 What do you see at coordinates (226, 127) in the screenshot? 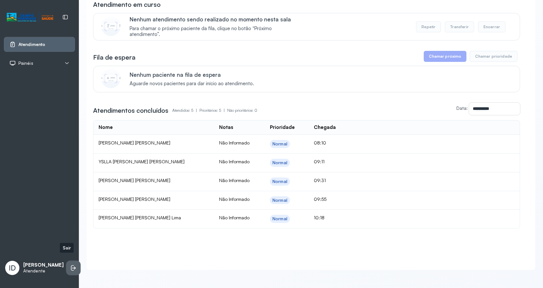
I see `div: Notas` at bounding box center [226, 127].